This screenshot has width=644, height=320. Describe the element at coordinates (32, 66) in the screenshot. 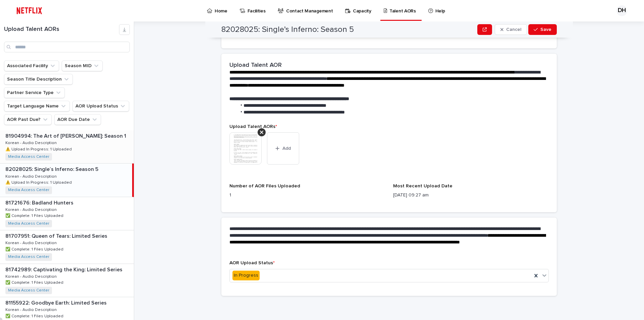

I see `button: Associated Facility` at that location.